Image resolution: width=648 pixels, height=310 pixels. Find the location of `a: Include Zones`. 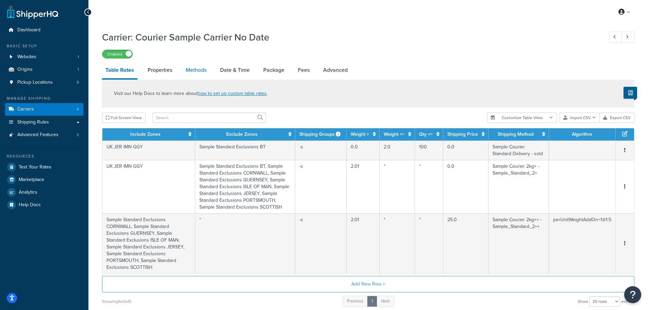

a: Include Zones is located at coordinates (145, 134).